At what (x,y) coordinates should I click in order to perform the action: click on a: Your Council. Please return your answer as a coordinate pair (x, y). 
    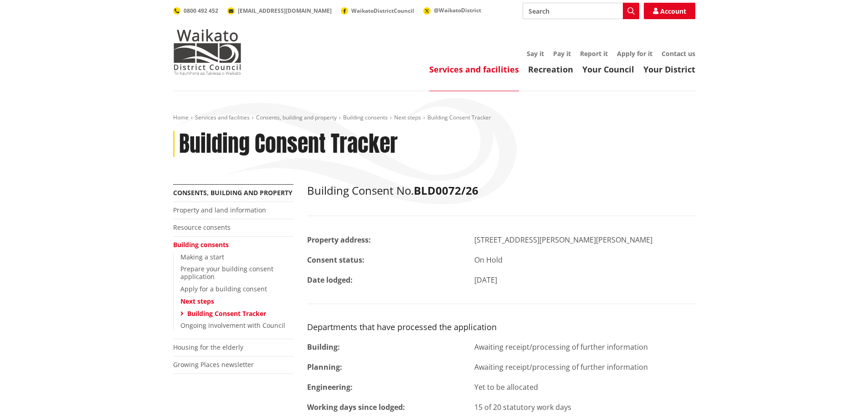
    Looking at the image, I should click on (609, 69).